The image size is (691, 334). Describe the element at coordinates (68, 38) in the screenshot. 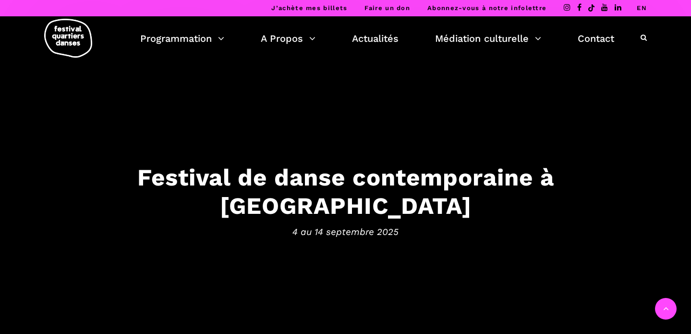

I see `img: logo-fqd-med` at that location.